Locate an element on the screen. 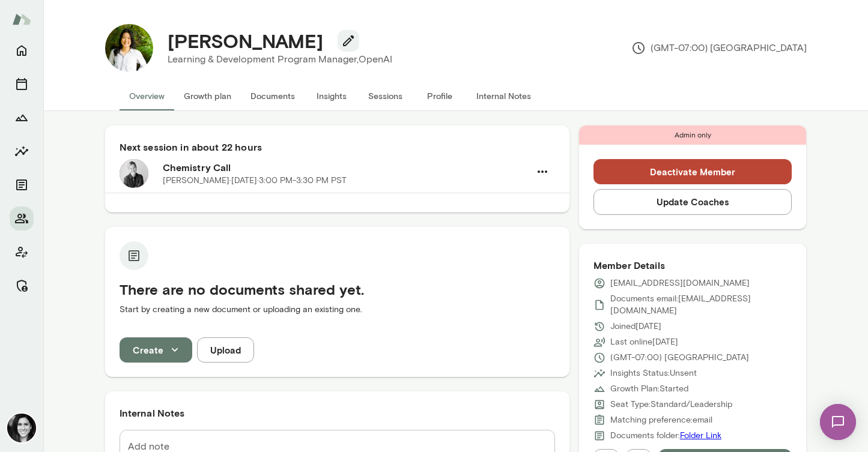  h6: Next session in about 22 hours is located at coordinates (337, 147).